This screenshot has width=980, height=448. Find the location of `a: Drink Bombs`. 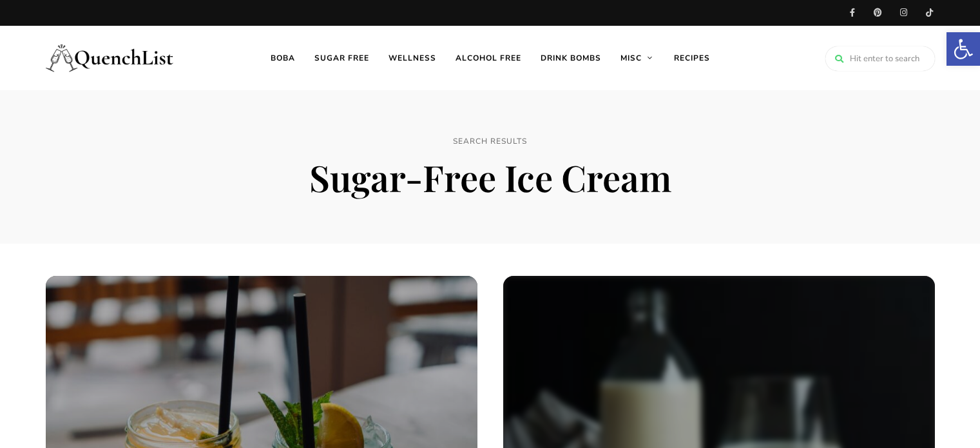

a: Drink Bombs is located at coordinates (571, 58).